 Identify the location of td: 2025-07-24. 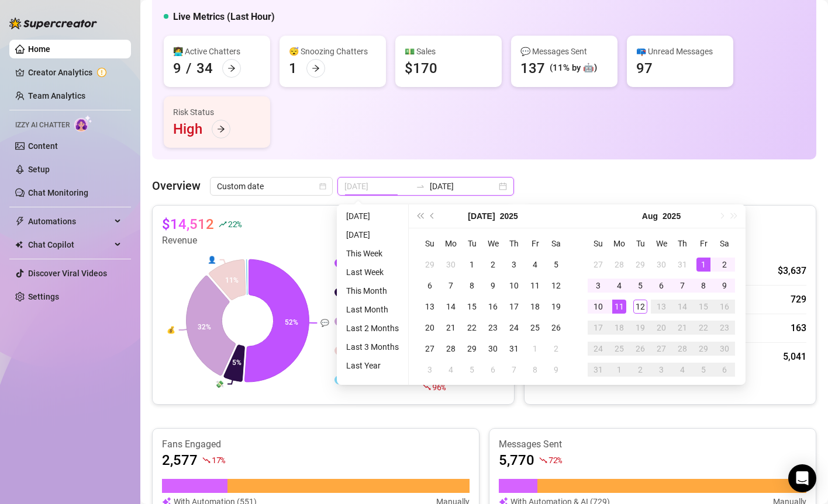
(514, 328).